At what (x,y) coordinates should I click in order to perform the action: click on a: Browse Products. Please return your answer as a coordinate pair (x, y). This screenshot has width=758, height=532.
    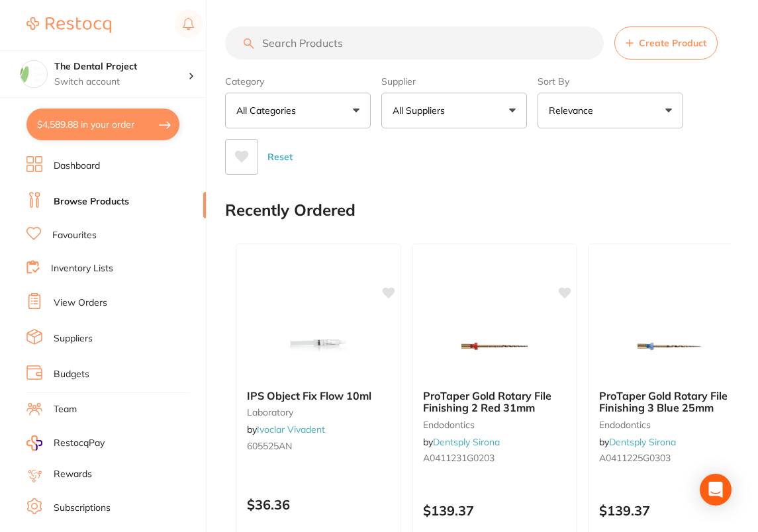
    Looking at the image, I should click on (92, 202).